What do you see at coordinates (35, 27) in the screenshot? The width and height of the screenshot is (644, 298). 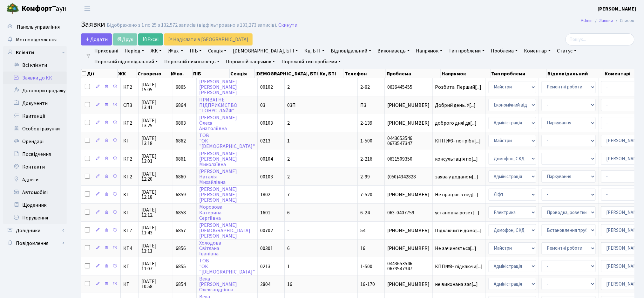 I see `a: Панель управління` at bounding box center [35, 27].